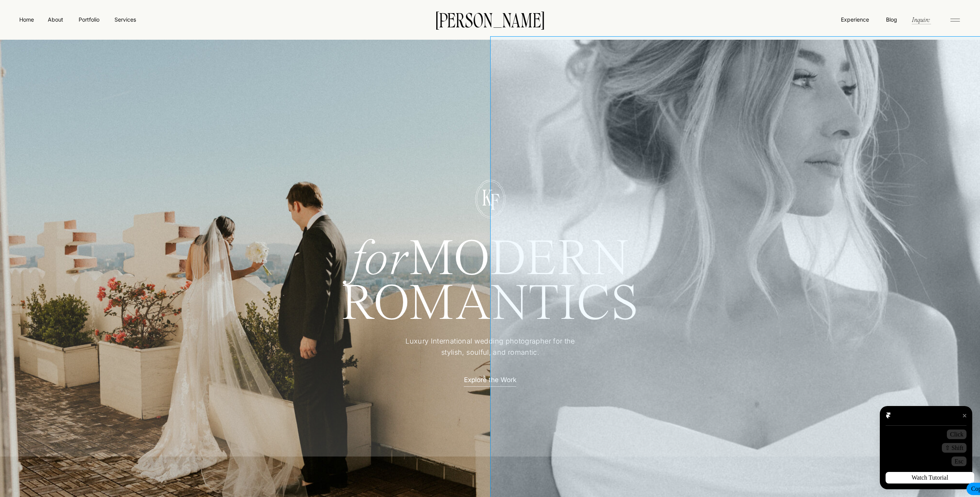  What do you see at coordinates (55, 20) in the screenshot?
I see `a: About` at bounding box center [55, 20].